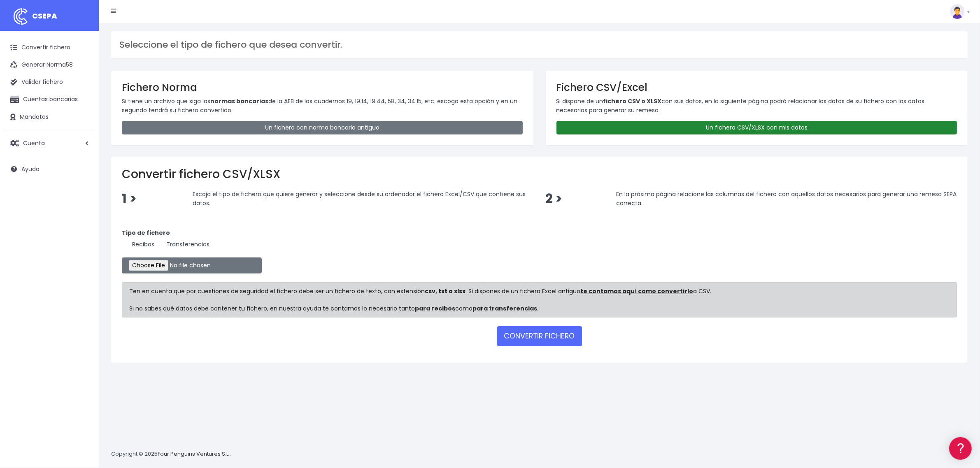 This screenshot has height=468, width=980. I want to click on a: para recibos, so click(435, 309).